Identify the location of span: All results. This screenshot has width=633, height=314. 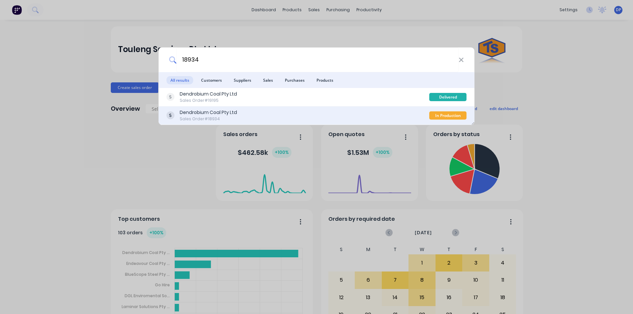
(180, 80).